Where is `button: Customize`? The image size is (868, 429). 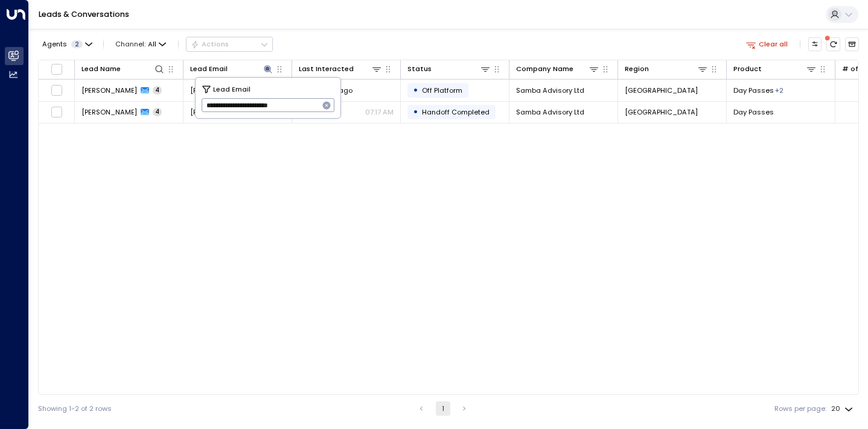
button: Customize is located at coordinates (814, 44).